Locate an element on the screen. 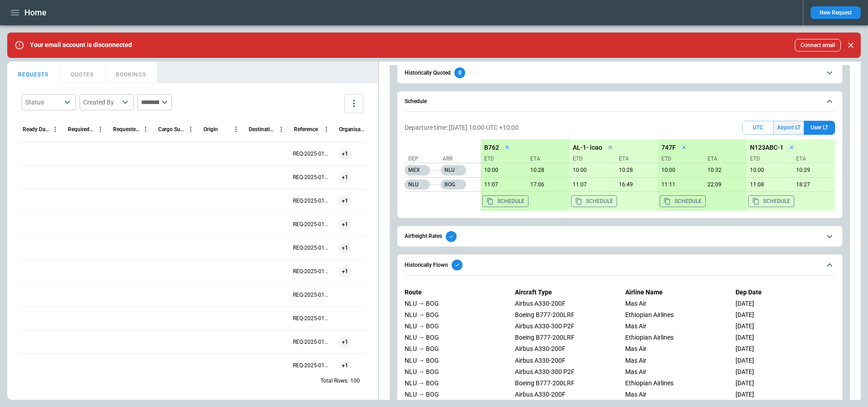  h6: Historically Flown is located at coordinates (426, 265).